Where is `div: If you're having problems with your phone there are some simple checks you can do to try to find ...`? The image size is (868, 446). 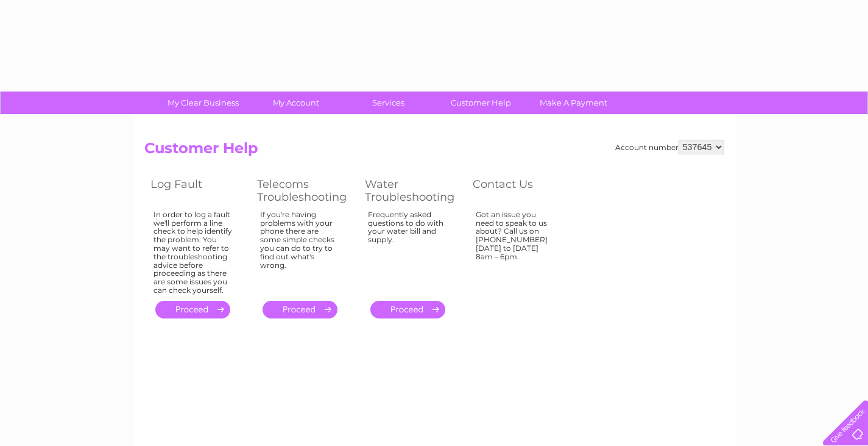
div: If you're having problems with your phone there are some simple checks you can do to try to find ... is located at coordinates (301, 250).